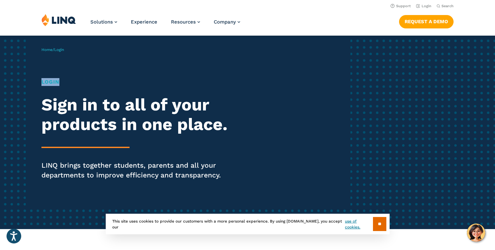 The image size is (495, 250). Describe the element at coordinates (227, 22) in the screenshot. I see `a: Company` at that location.